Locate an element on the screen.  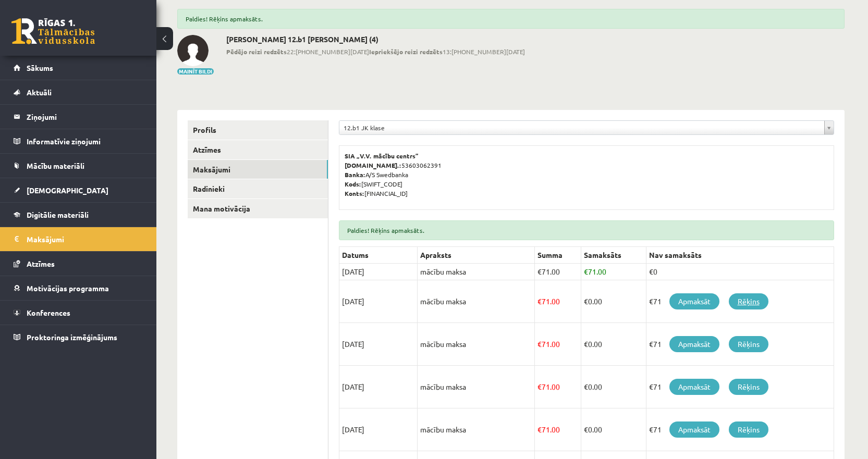
a: Profils is located at coordinates (258, 130).